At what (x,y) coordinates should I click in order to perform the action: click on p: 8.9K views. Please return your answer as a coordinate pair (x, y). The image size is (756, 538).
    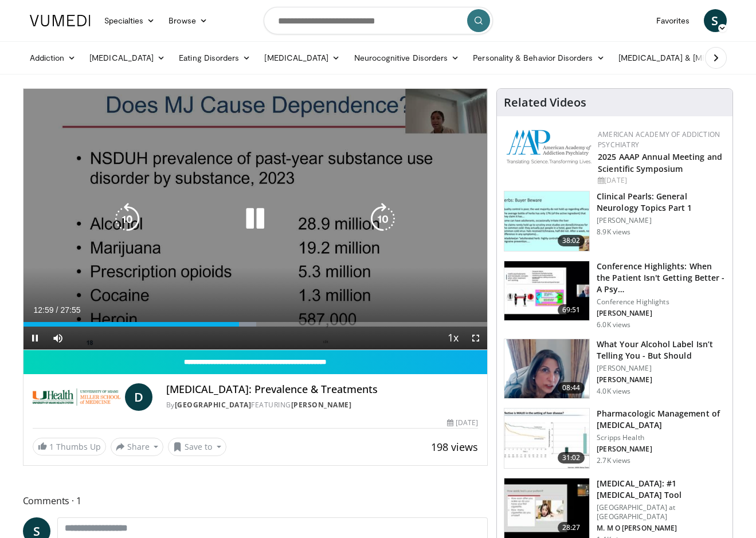
    Looking at the image, I should click on (613, 232).